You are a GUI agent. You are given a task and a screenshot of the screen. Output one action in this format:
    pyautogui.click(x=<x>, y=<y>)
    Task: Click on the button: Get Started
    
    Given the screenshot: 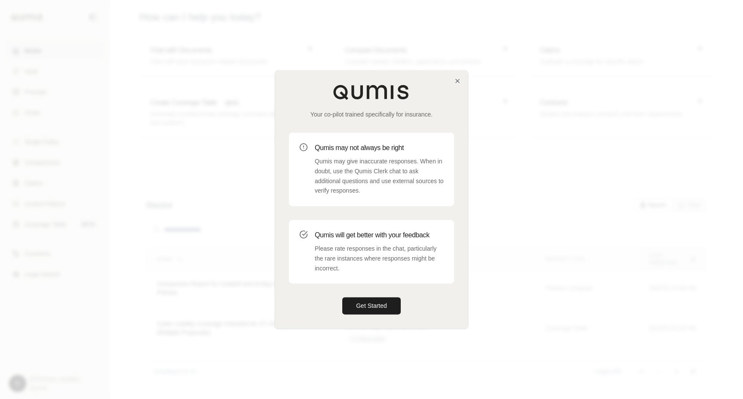 What is the action you would take?
    pyautogui.click(x=371, y=306)
    